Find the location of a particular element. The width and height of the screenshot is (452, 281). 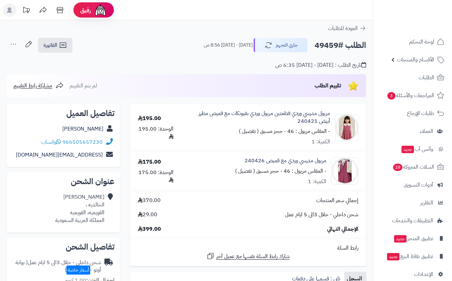

span: 3 is located at coordinates (391, 96).